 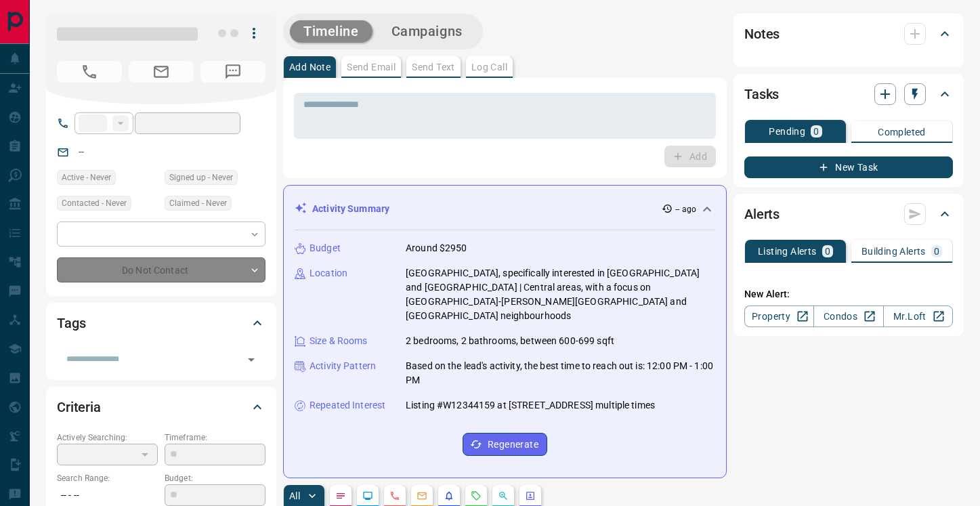 I want to click on div: Do Not Contact, so click(x=161, y=270).